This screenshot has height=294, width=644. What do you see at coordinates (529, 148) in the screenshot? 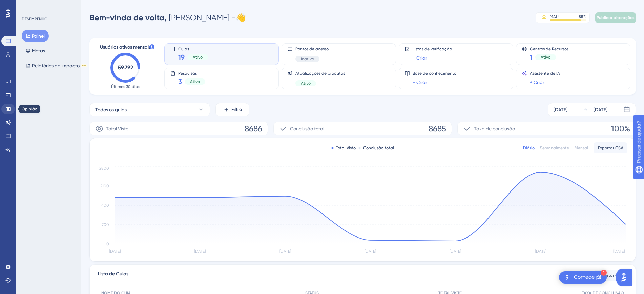
I see `font: Diário` at bounding box center [529, 148].